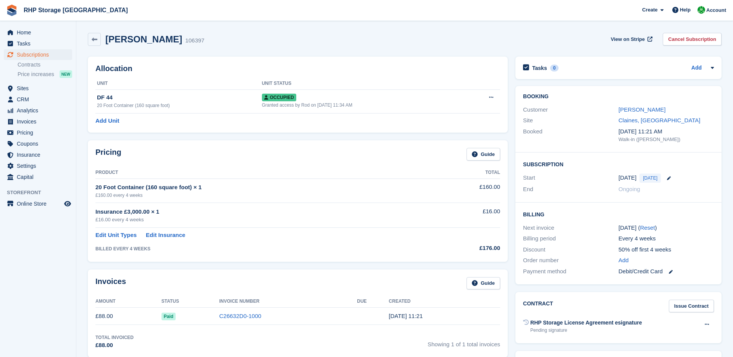  What do you see at coordinates (265, 249) in the screenshot?
I see `div: BILLED EVERY 4 WEEKS` at bounding box center [265, 249].